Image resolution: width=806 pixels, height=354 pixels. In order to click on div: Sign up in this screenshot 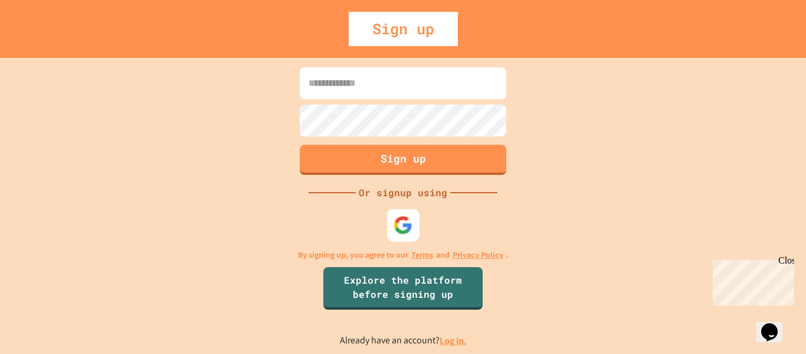, I will do `click(403, 29)`.